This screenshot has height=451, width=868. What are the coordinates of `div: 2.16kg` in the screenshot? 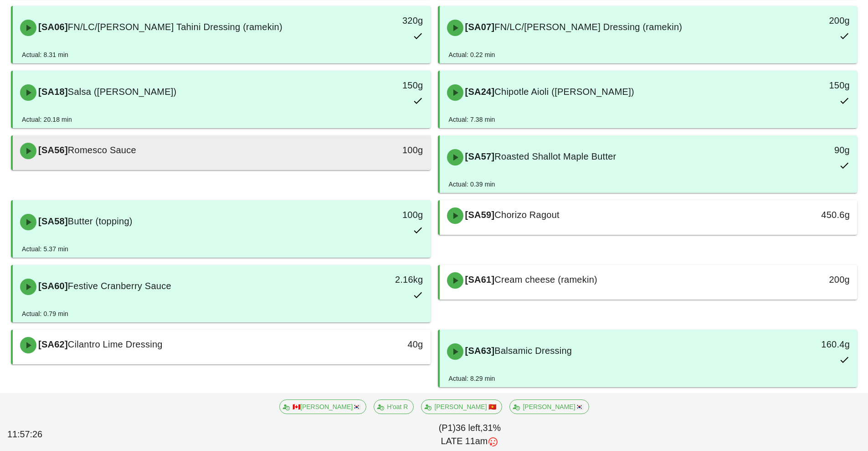 It's located at (377, 279).